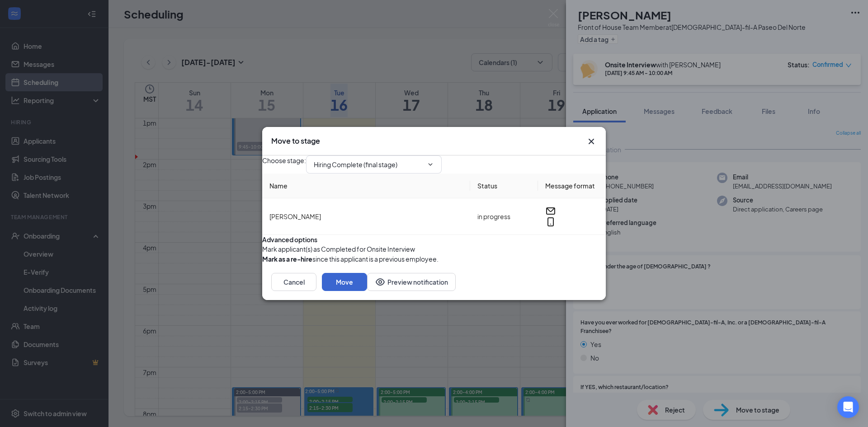 The width and height of the screenshot is (868, 427). I want to click on div: Open Intercom Messenger, so click(848, 408).